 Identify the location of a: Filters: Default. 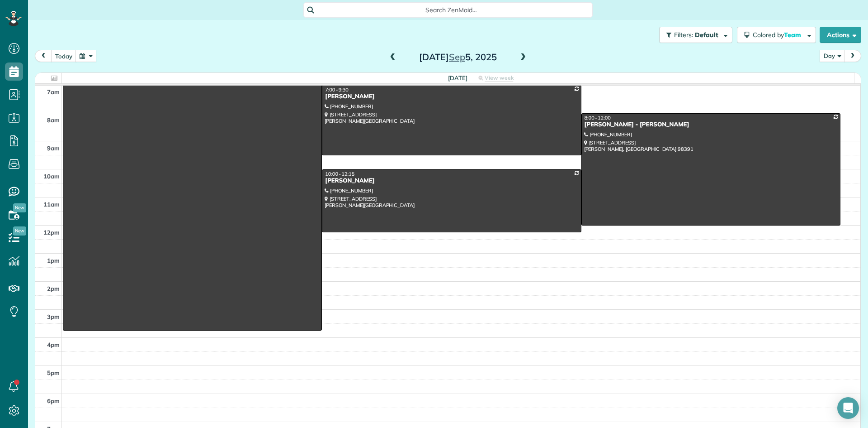
(694, 35).